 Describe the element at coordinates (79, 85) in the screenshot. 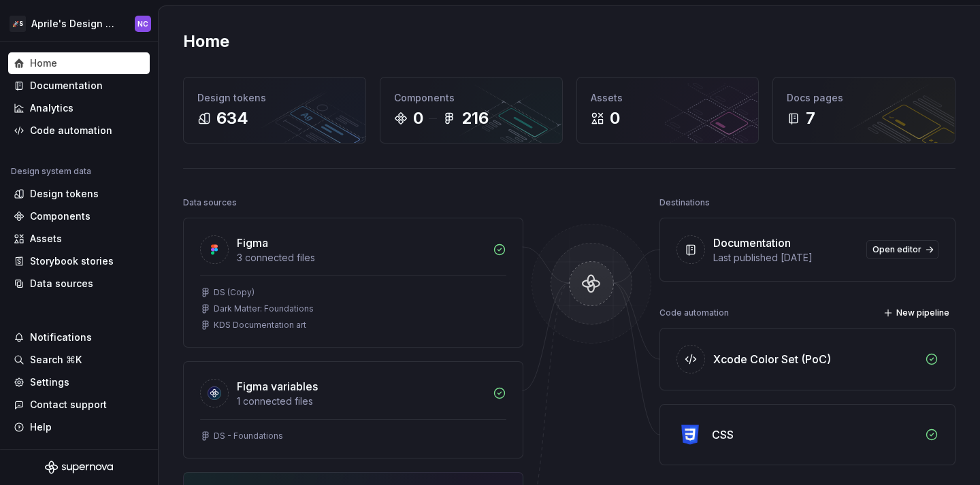

I see `a: Documentation` at that location.